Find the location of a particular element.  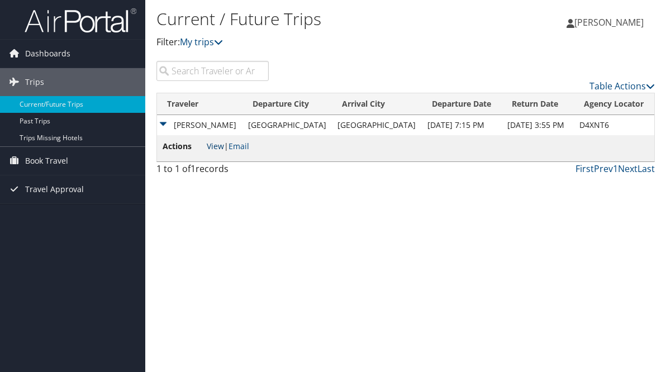

th: Departure City: activate to sort column ascending is located at coordinates (287, 104).